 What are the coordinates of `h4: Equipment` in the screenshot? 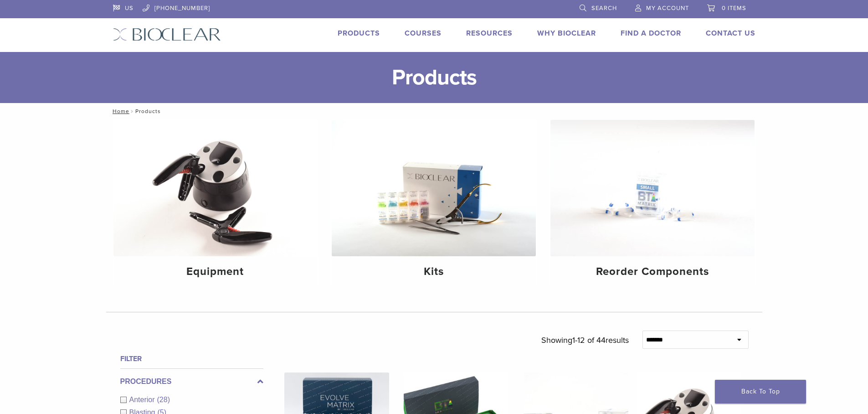 It's located at (216, 272).